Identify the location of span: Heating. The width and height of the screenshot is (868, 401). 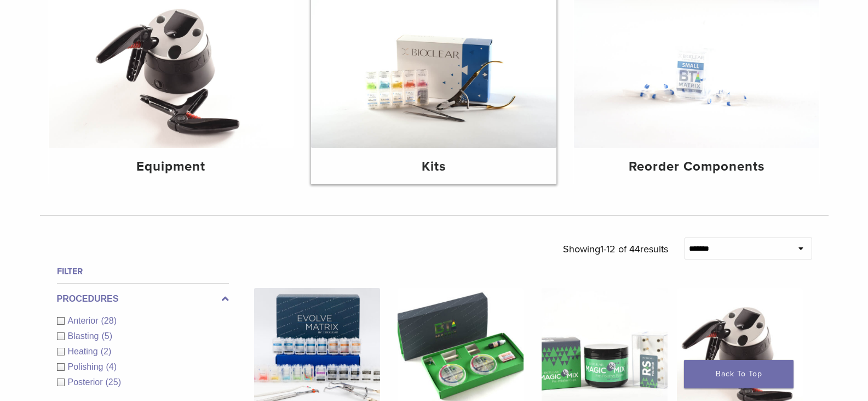
(84, 351).